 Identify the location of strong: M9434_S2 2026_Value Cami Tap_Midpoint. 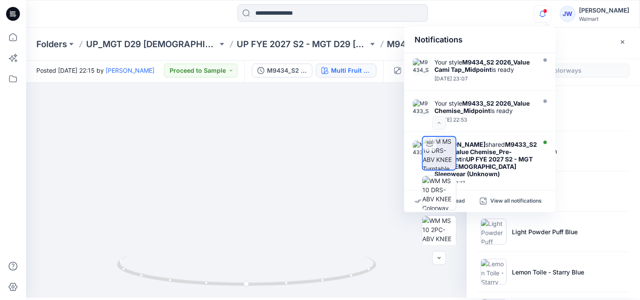
(482, 66).